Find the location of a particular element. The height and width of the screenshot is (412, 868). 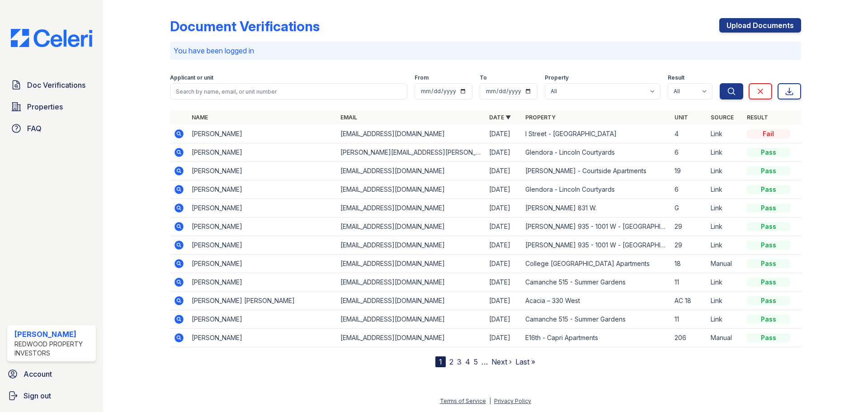

a: 5 is located at coordinates (475, 362).